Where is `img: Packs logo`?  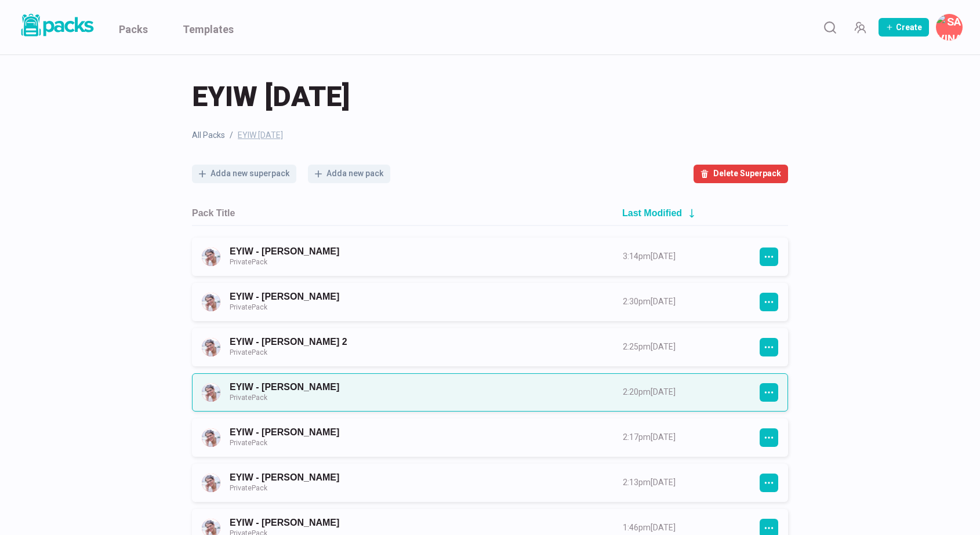 img: Packs logo is located at coordinates (56, 25).